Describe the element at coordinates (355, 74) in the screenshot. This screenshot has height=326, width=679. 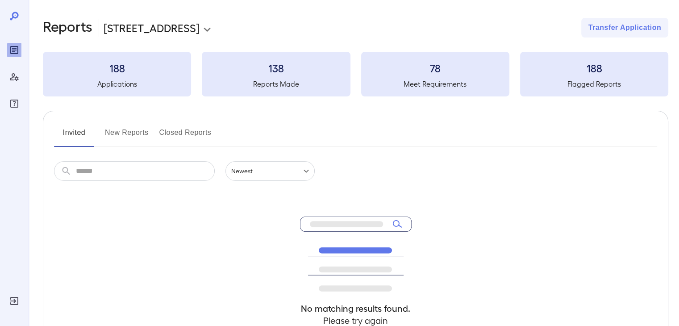
I see `summary: 188Applications138Reports Made78Meet Requirements188Flagged Reports` at that location.